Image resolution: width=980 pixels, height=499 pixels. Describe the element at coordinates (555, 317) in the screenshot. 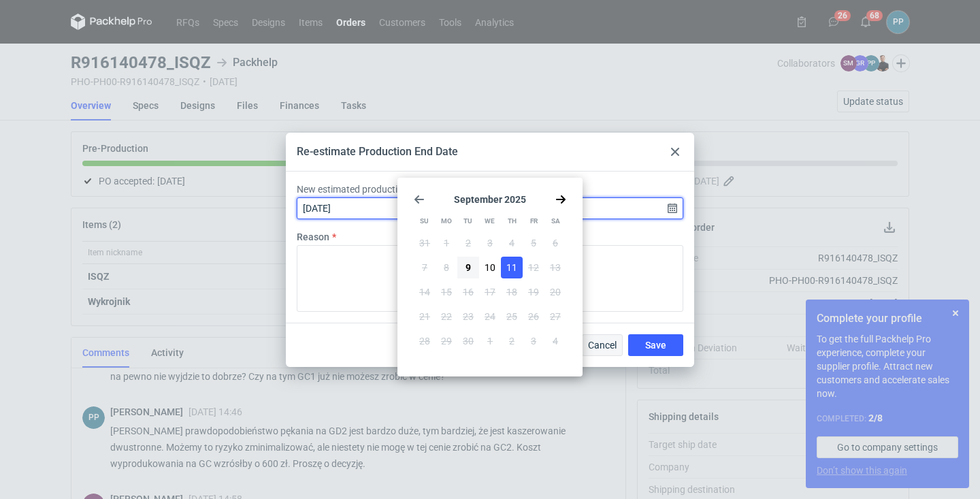

I see `button: Sat Sep 27 2025` at that location.